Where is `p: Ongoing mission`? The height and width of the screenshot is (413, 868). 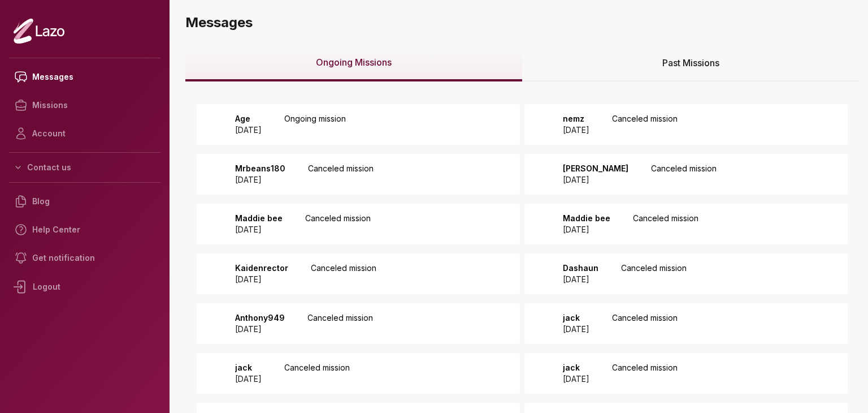 p: Ongoing mission is located at coordinates (315, 124).